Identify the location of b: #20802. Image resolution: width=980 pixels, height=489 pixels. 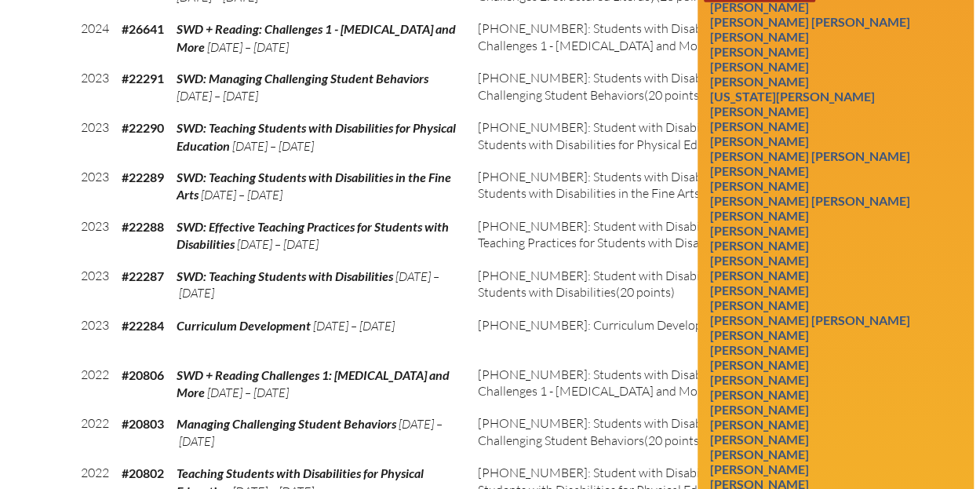
(143, 473).